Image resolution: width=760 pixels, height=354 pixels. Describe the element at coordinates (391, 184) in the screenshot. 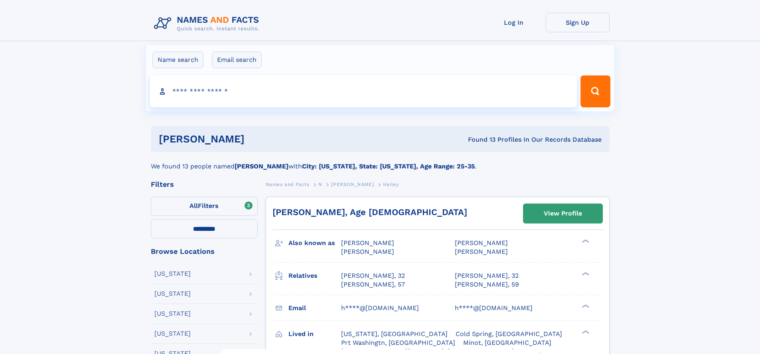

I see `span: Hailey` at that location.